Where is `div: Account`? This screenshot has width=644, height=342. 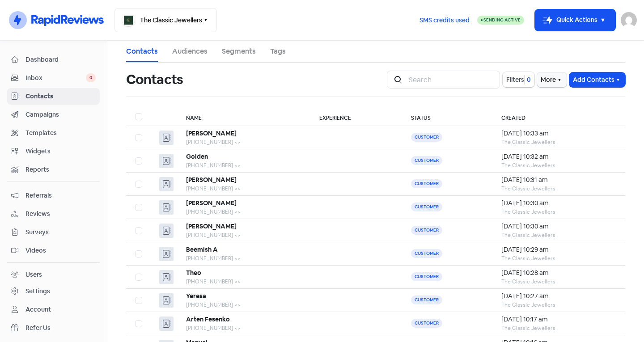
div: Account is located at coordinates (38, 309).